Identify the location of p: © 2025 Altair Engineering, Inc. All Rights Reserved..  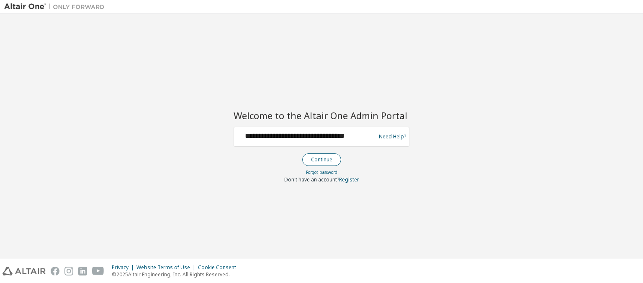
(176, 275).